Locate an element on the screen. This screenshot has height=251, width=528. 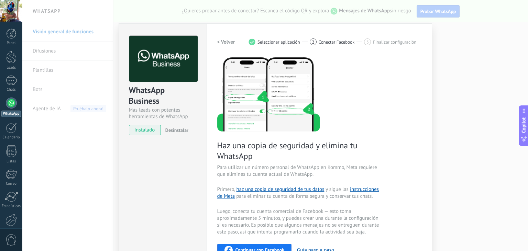
span: Seleccionar aplicación is located at coordinates (279, 42).